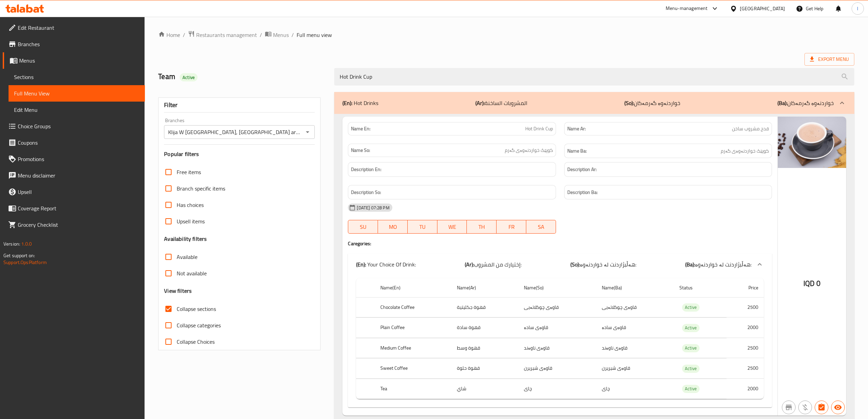 Image resolution: width=868 pixels, height=419 pixels. What do you see at coordinates (199, 325) in the screenshot?
I see `span: Collapse categories` at bounding box center [199, 325].